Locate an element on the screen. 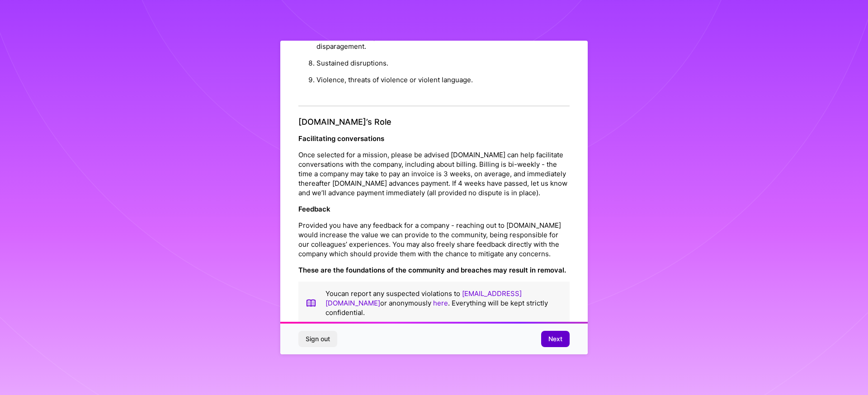 The height and width of the screenshot is (395, 868). button: Sign out is located at coordinates (317, 339).